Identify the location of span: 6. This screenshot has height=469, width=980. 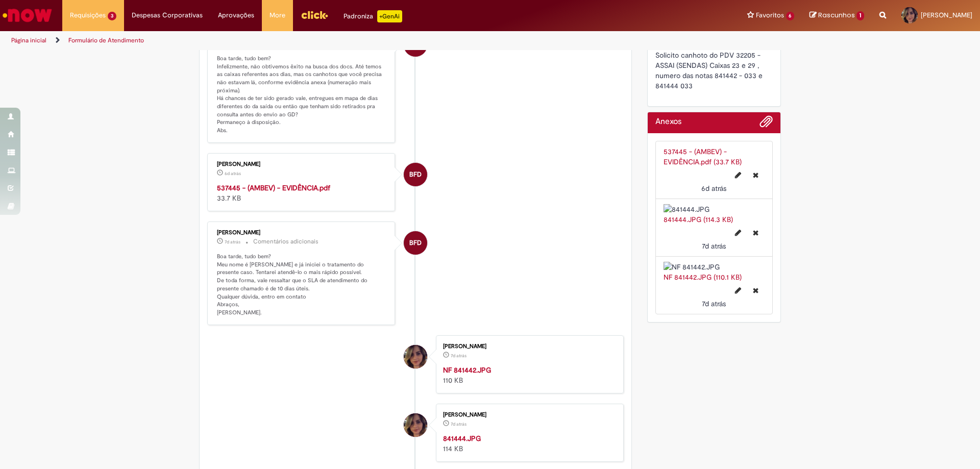
(790, 16).